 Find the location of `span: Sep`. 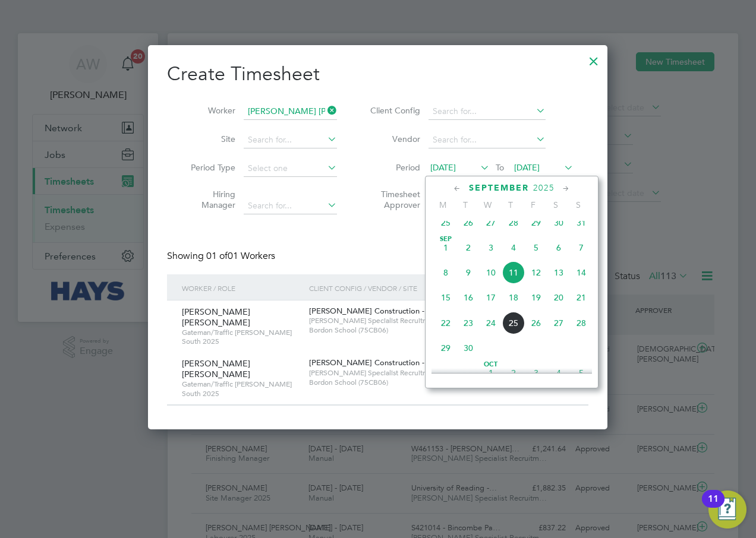

span: Sep is located at coordinates (445, 240).